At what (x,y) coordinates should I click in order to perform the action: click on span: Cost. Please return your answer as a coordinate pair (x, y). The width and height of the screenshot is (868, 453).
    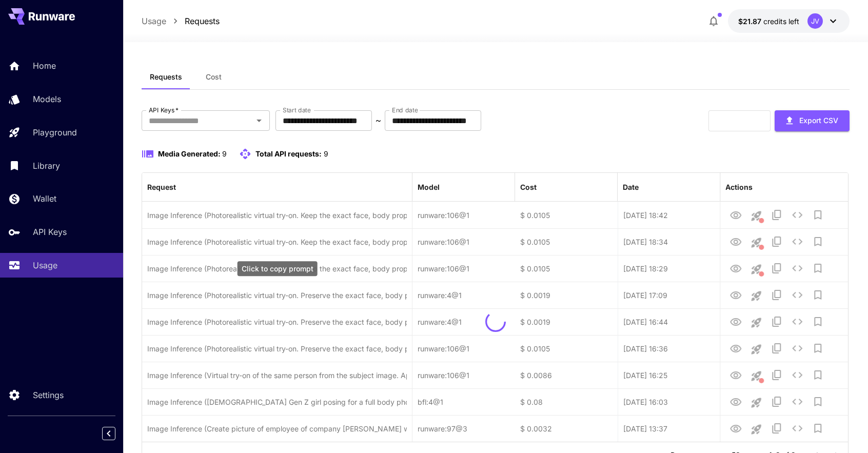
    Looking at the image, I should click on (213, 77).